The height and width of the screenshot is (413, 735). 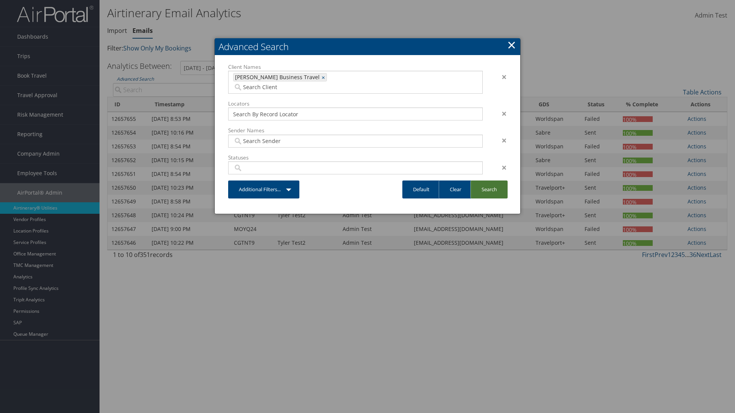 I want to click on input: Search Client, so click(x=309, y=87).